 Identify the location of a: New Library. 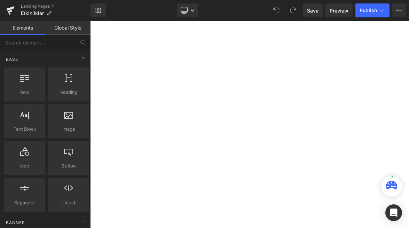
(98, 10).